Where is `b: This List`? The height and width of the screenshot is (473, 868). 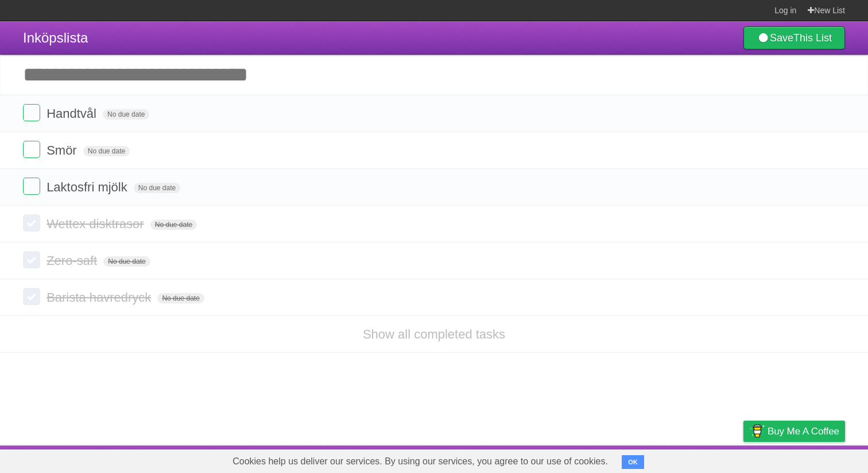 b: This List is located at coordinates (812, 38).